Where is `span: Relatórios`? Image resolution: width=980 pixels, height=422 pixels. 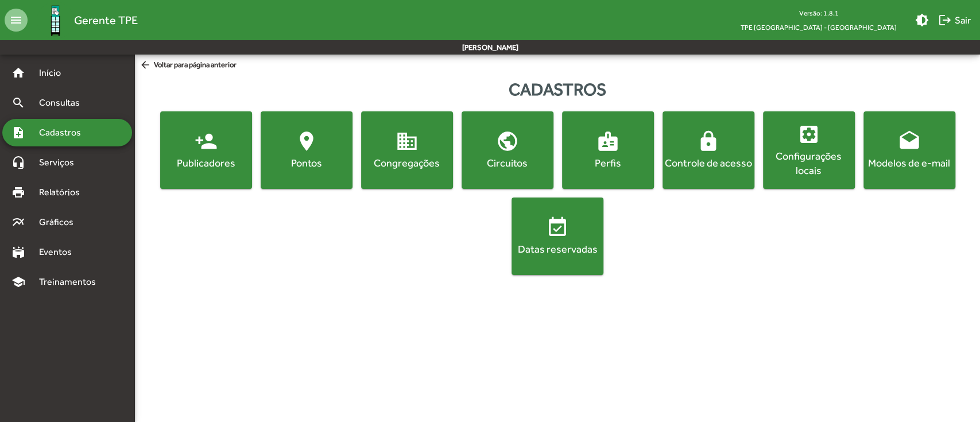
span: Relatórios is located at coordinates (63, 192).